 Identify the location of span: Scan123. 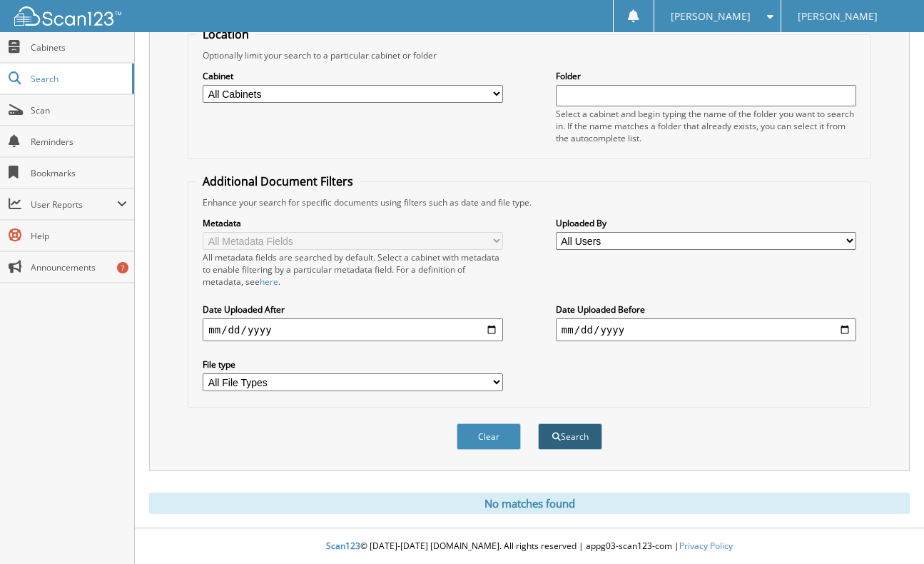
(343, 545).